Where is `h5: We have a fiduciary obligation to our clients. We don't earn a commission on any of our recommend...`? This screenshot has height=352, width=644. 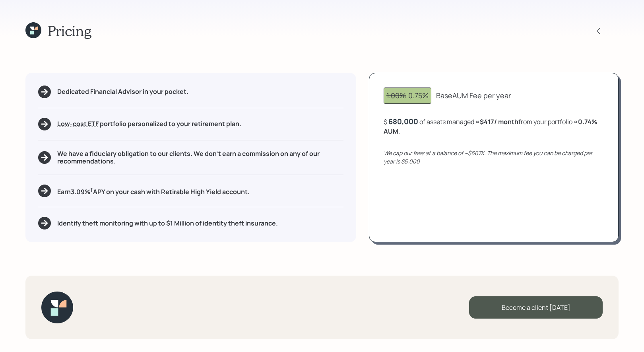
h5: We have a fiduciary obligation to our clients. We don't earn a commission on any of our recommend... is located at coordinates (200, 158).